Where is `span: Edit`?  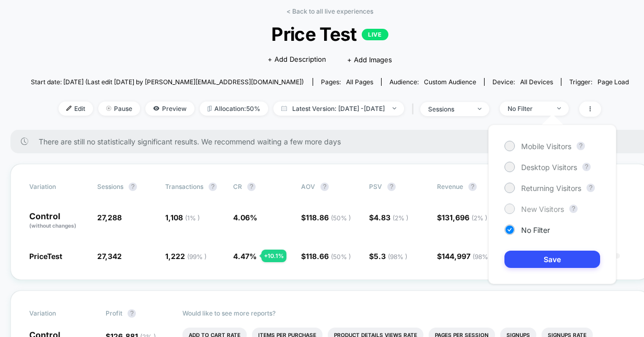 span: Edit is located at coordinates (75, 108).